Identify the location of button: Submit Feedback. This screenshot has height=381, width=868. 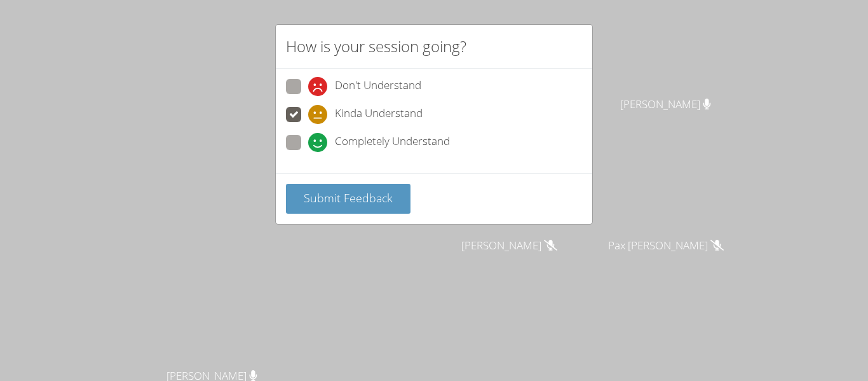
(349, 198).